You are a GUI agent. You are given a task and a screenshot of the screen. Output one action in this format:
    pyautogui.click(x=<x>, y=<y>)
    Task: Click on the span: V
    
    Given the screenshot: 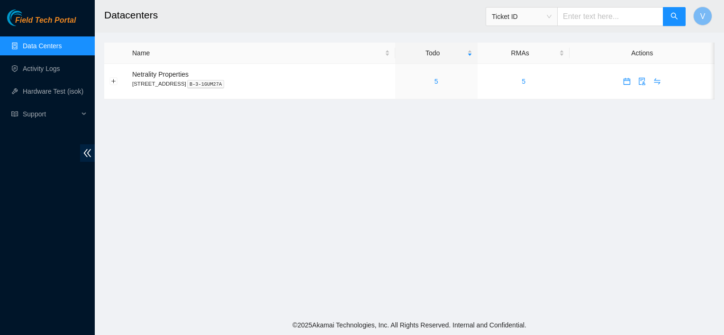 What is the action you would take?
    pyautogui.click(x=702, y=16)
    